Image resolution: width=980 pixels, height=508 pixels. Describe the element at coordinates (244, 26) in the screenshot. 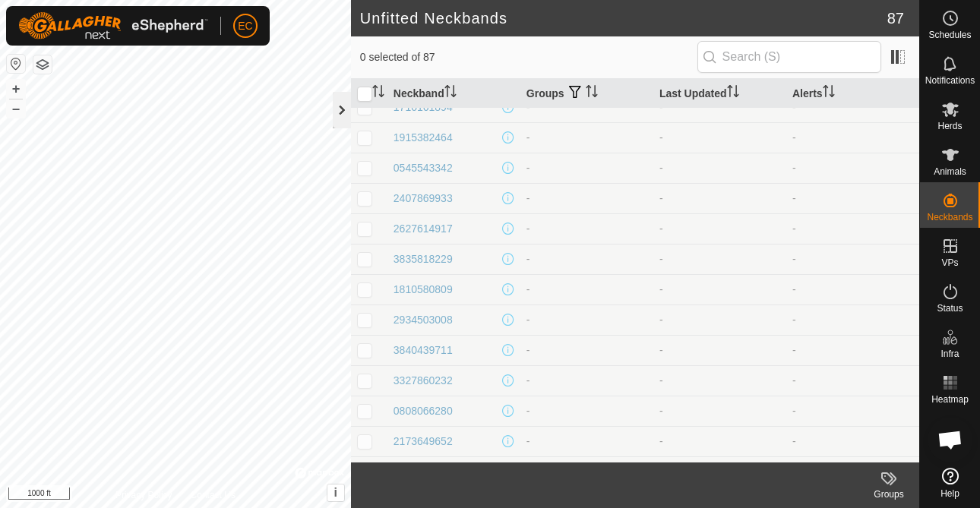

I see `span: EC` at that location.